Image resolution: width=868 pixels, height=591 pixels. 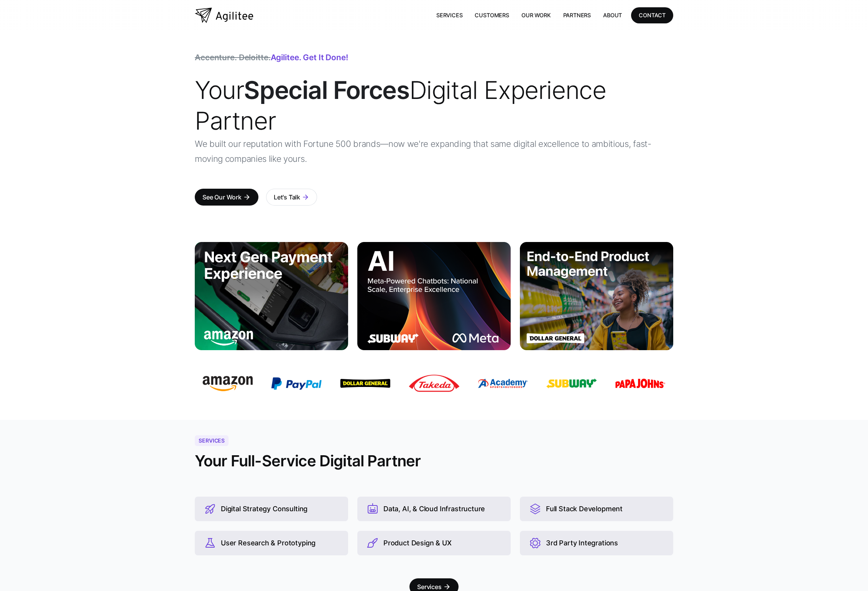 What do you see at coordinates (417, 543) in the screenshot?
I see `div: Product Design & UX` at bounding box center [417, 543].